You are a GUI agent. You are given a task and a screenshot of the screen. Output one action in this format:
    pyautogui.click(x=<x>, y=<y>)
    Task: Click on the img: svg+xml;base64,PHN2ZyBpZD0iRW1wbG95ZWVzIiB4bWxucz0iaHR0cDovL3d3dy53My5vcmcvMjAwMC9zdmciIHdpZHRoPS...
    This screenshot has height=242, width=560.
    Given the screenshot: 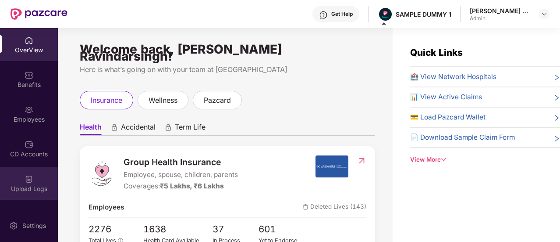 What is the action you would take?
    pyautogui.click(x=29, y=110)
    